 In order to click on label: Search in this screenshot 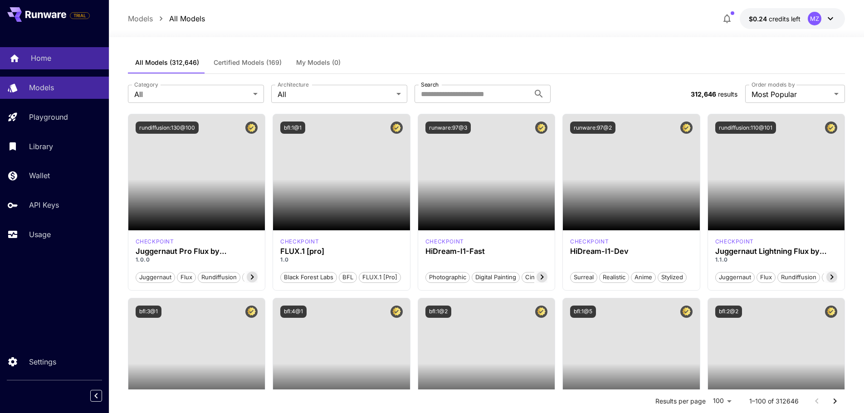, I will do `click(430, 84)`.